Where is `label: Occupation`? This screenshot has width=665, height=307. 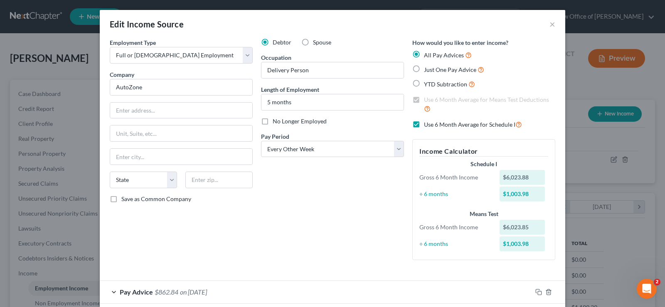 label: Occupation is located at coordinates (276, 57).